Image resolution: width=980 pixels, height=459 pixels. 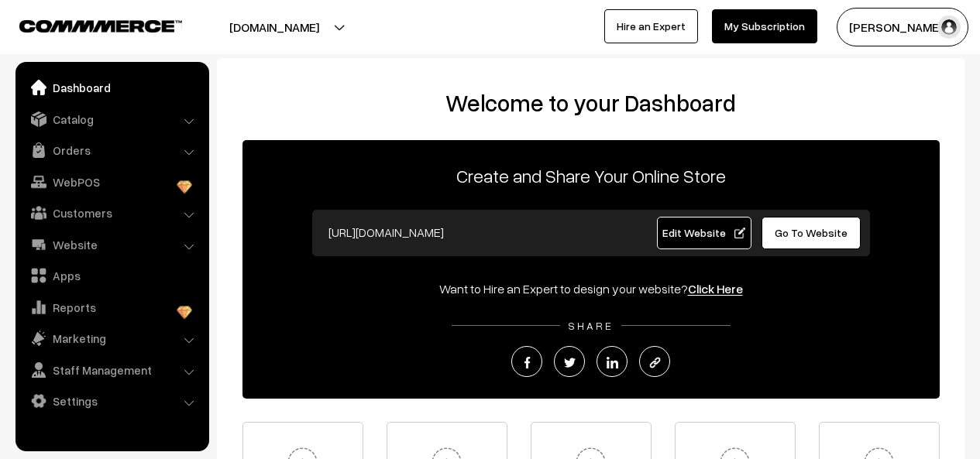 I want to click on h2: Welcome to your Dashboard, so click(x=590, y=103).